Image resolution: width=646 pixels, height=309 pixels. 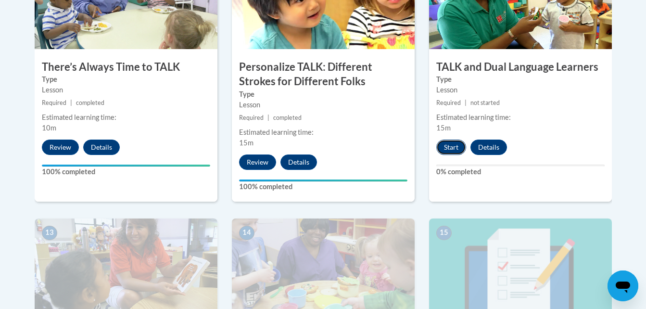 I want to click on button: Start, so click(x=451, y=147).